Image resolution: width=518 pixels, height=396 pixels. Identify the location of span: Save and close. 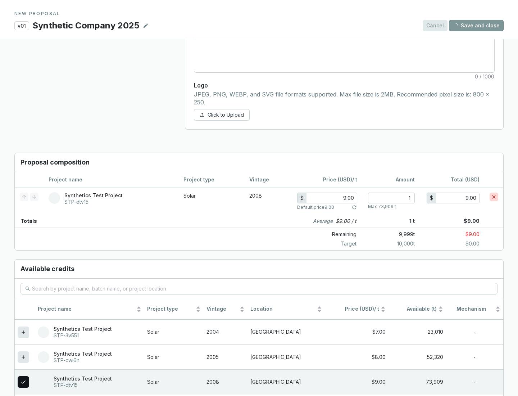
(480, 26).